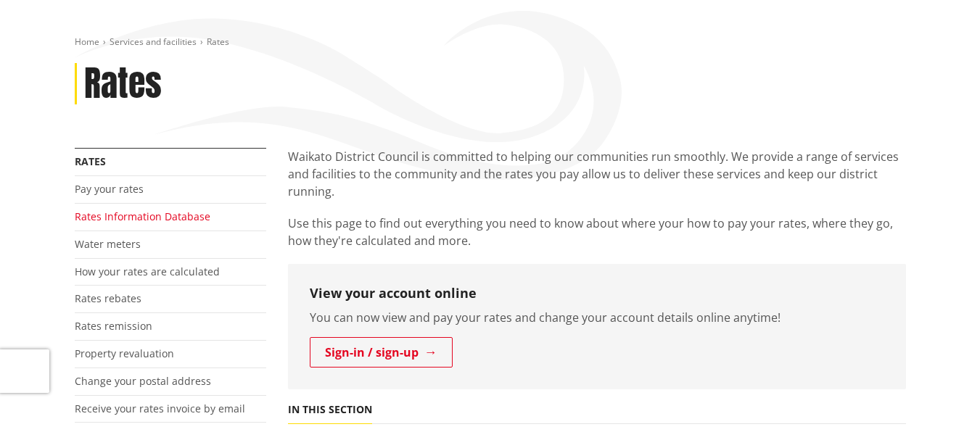 The width and height of the screenshot is (980, 440). I want to click on h3: View your account online, so click(596, 293).